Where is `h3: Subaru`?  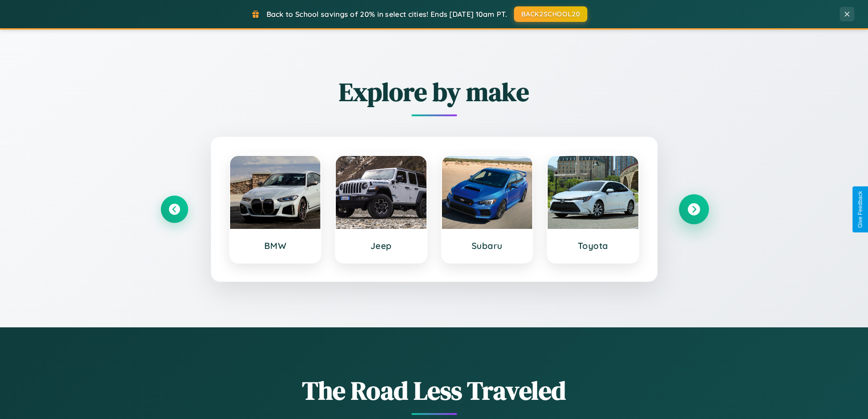
h3: Subaru is located at coordinates (487, 246).